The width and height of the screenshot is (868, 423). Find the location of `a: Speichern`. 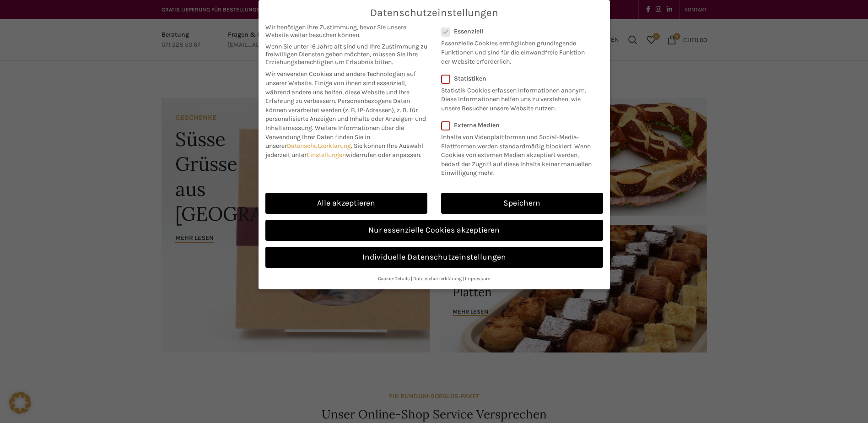

a: Speichern is located at coordinates (523, 203).